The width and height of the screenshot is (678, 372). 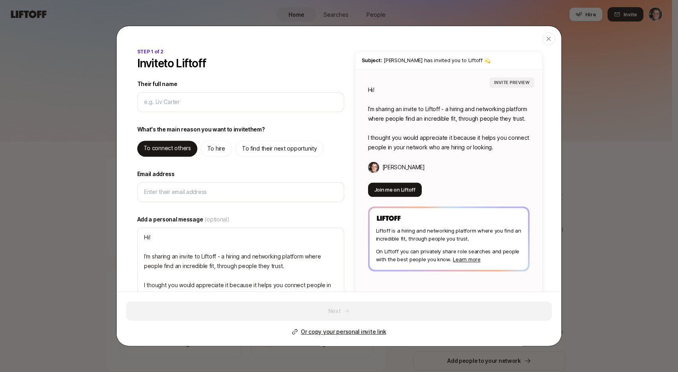 What do you see at coordinates (344, 332) in the screenshot?
I see `p: Or copy your personal invite link` at bounding box center [344, 332].